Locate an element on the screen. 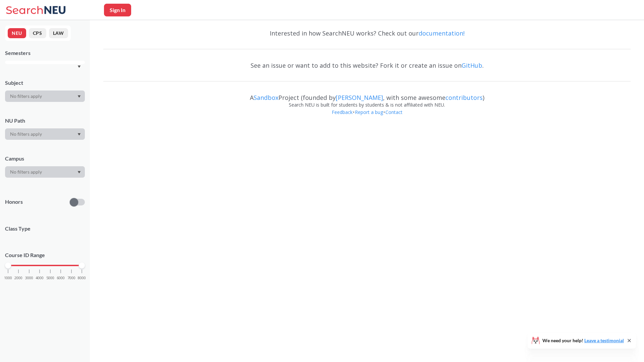 This screenshot has height=362, width=644. a: contributors is located at coordinates (463, 98).